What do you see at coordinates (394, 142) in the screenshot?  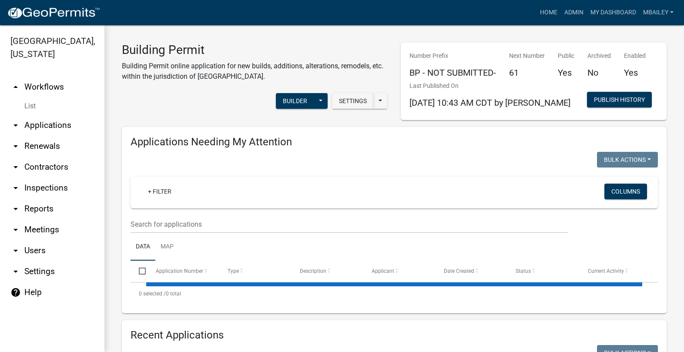 I see `h4: Applications Needing My Attention` at bounding box center [394, 142].